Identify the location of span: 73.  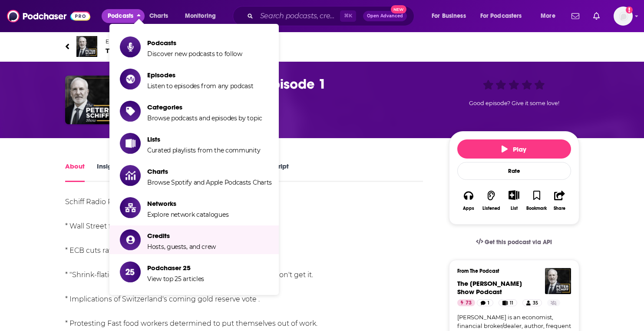
(468, 303).